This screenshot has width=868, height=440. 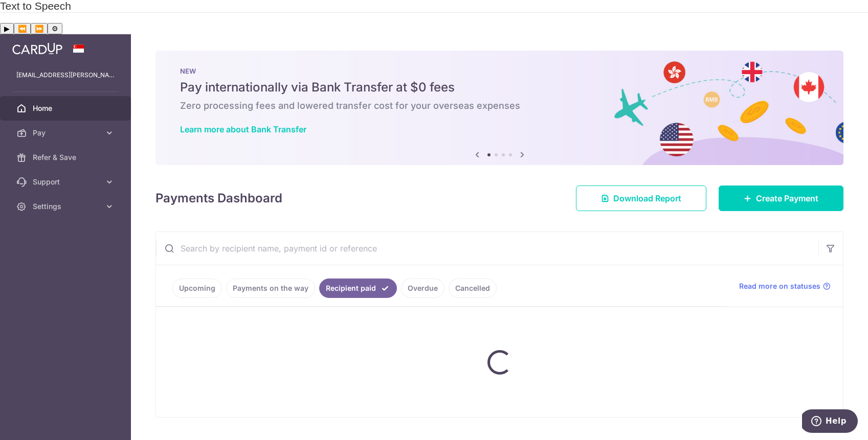 What do you see at coordinates (66, 108) in the screenshot?
I see `span: Home` at bounding box center [66, 108].